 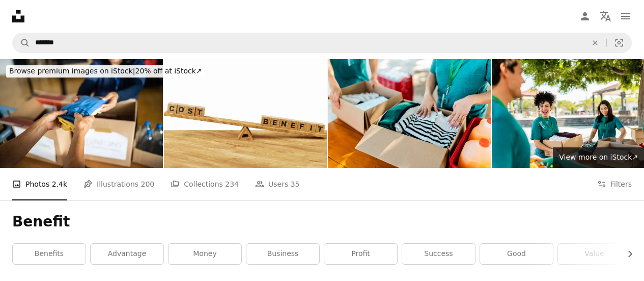 What do you see at coordinates (322, 43) in the screenshot?
I see `form: Find visuals sitewide` at bounding box center [322, 43].